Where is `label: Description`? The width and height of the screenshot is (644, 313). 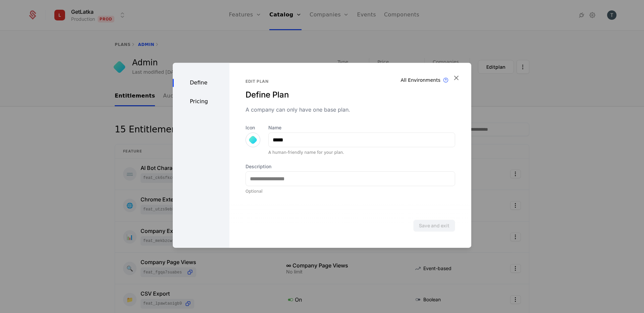
label: Description is located at coordinates (350, 167).